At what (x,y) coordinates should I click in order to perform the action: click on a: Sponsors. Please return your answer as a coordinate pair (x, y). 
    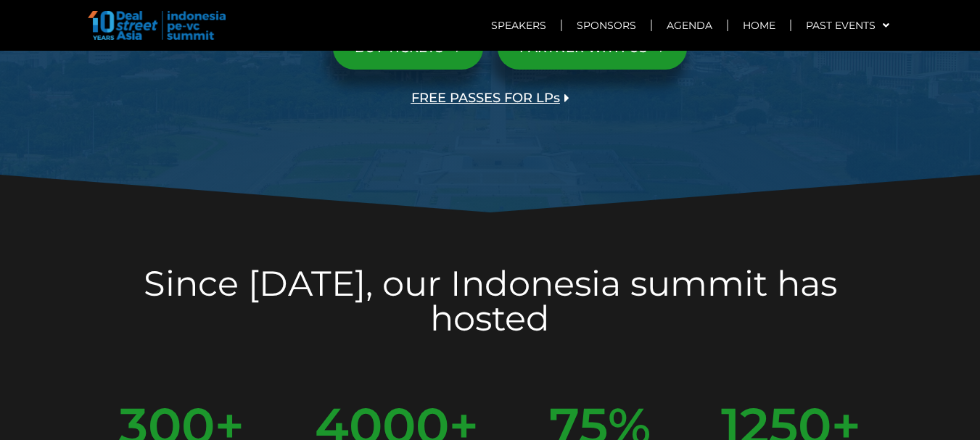
    Looking at the image, I should click on (606, 25).